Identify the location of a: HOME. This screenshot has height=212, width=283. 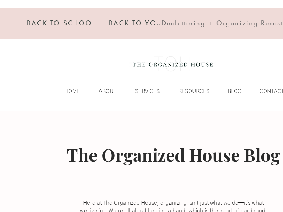
(67, 91).